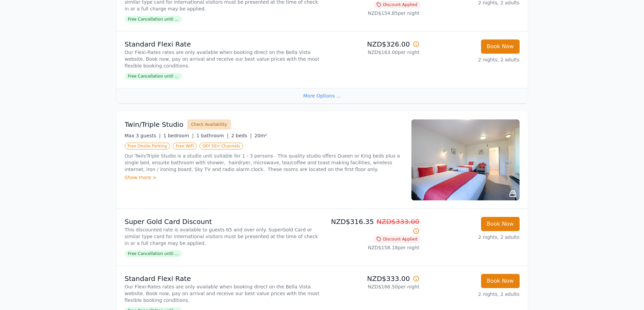 Image resolution: width=644 pixels, height=310 pixels. Describe the element at coordinates (372, 44) in the screenshot. I see `p: NZD$326.00` at that location.